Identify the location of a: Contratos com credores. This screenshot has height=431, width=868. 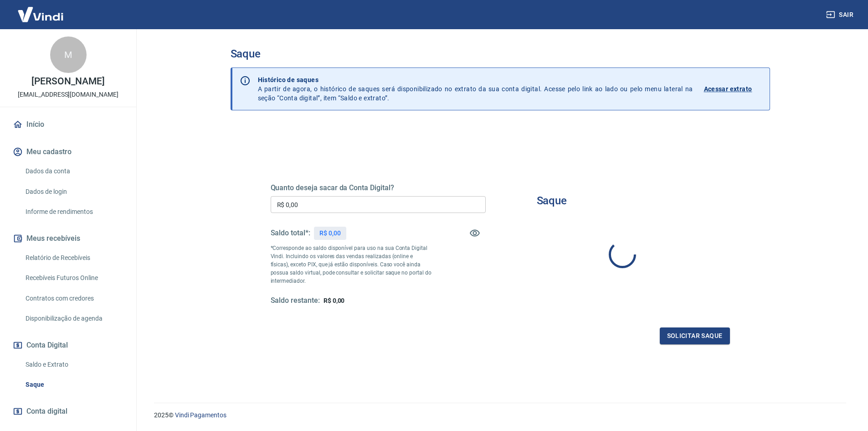
(73, 298).